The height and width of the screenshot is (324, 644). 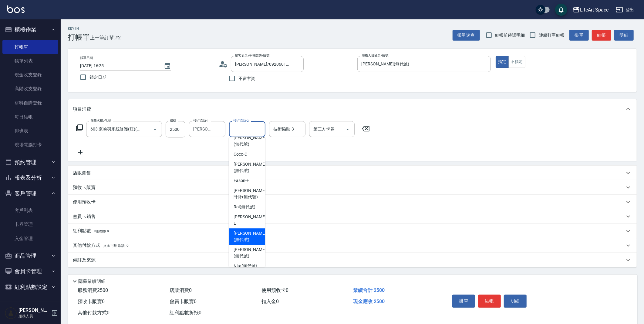 I want to click on span: 預收卡販賣 0, so click(x=91, y=301).